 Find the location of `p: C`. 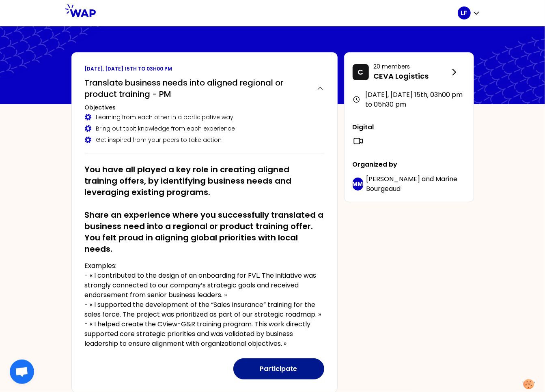

p: C is located at coordinates (360, 72).